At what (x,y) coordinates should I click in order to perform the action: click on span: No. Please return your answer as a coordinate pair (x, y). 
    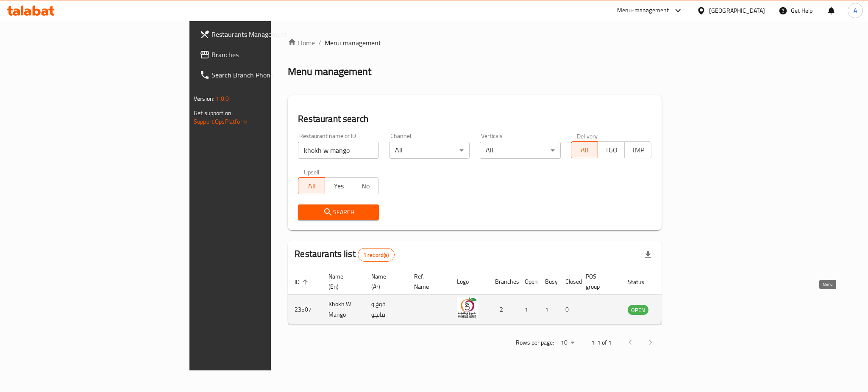
    Looking at the image, I should click on (365, 186).